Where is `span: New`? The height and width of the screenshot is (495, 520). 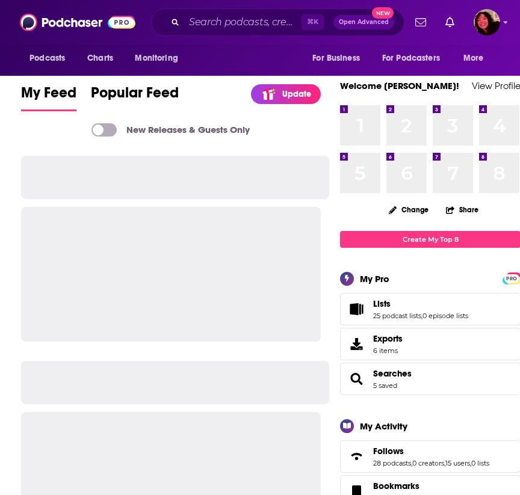
span: New is located at coordinates (383, 13).